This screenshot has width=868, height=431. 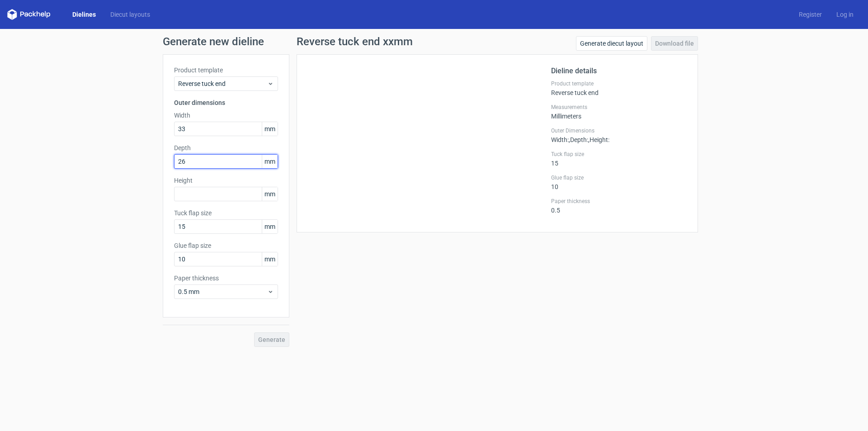 I want to click on div: 10, so click(x=619, y=183).